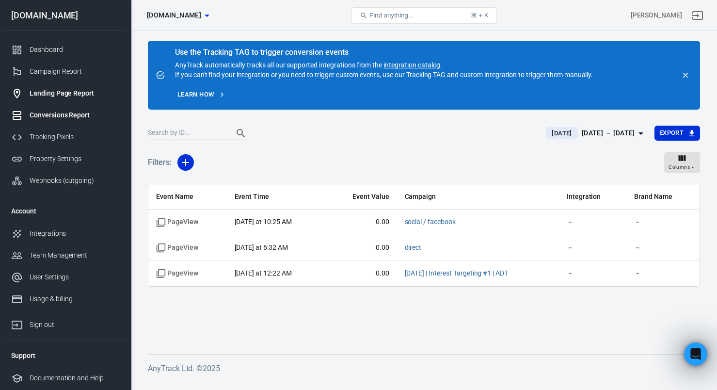 This screenshot has height=390, width=717. I want to click on span: thecraftedceo.com, so click(174, 15).